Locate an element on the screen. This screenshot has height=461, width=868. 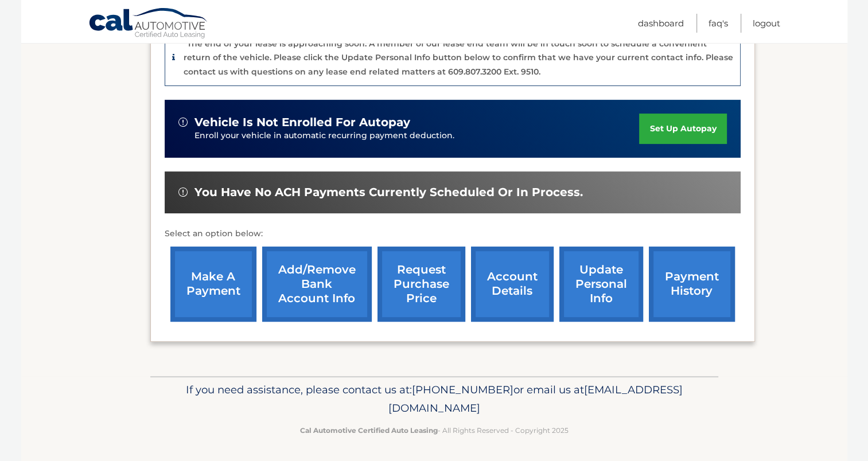
strong: Cal Automotive Certified Auto Leasing is located at coordinates (369, 430).